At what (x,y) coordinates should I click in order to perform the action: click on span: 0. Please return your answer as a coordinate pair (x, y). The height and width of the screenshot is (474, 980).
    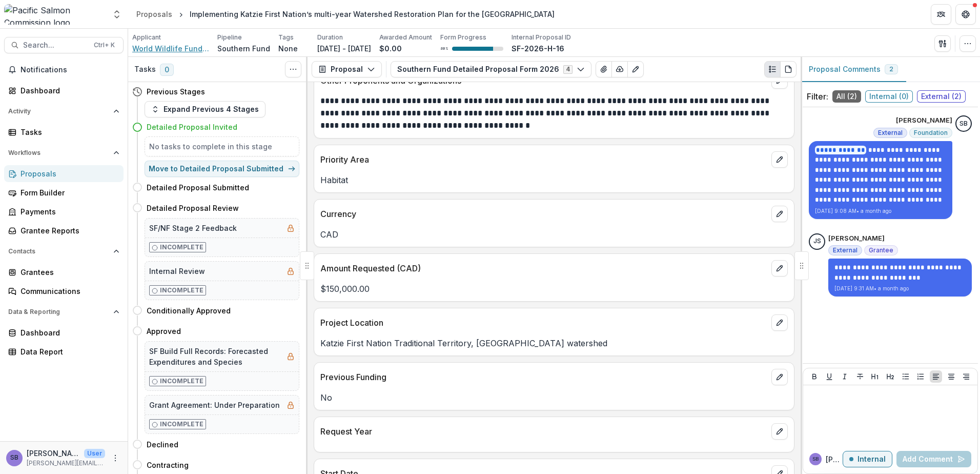
    Looking at the image, I should click on (167, 70).